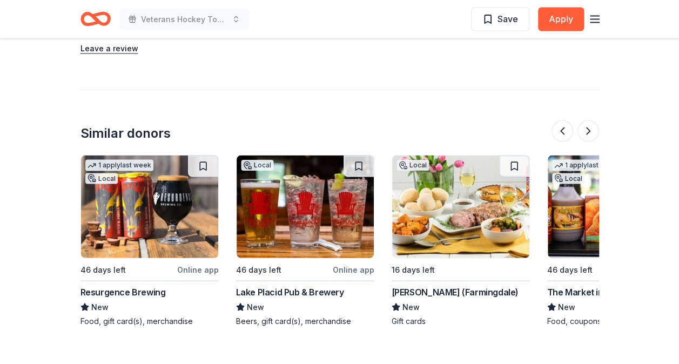  Describe the element at coordinates (598, 292) in the screenshot. I see `div: The Market in the Square` at that location.